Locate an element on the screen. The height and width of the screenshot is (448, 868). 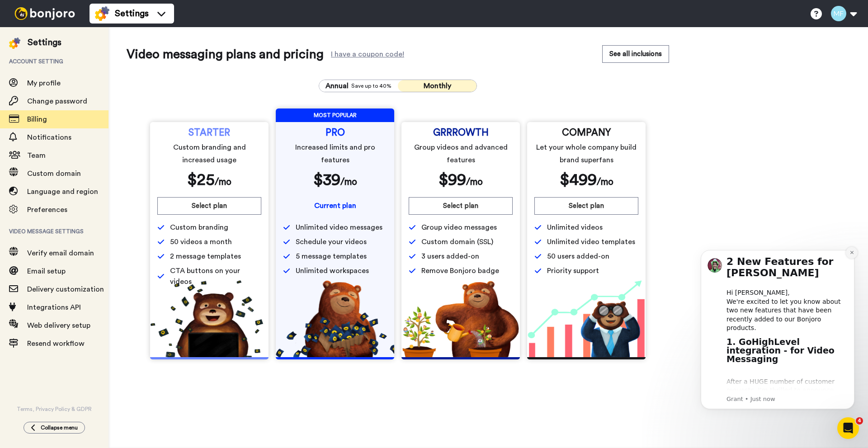
span: STARTER is located at coordinates (209, 133).